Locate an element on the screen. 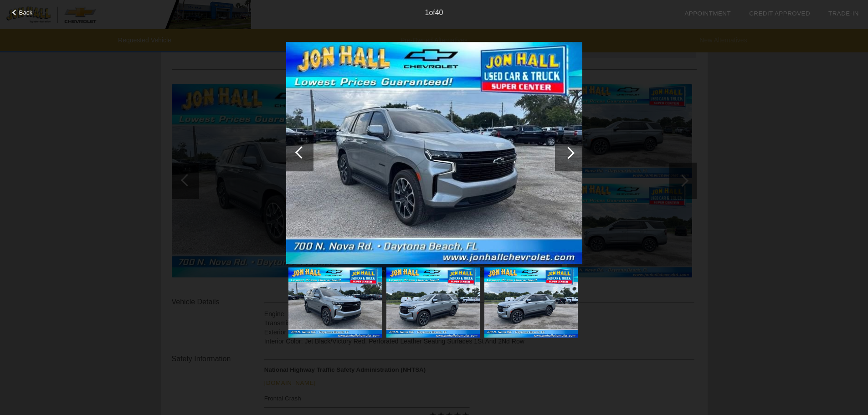 The width and height of the screenshot is (868, 415). a: Credit Approved is located at coordinates (780, 13).